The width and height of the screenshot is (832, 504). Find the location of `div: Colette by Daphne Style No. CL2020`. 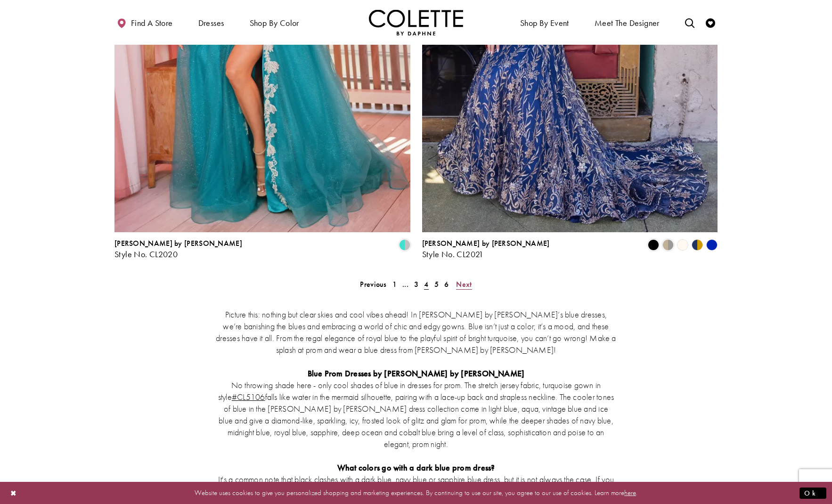

div: Colette by Daphne Style No. CL2020 is located at coordinates (178, 249).